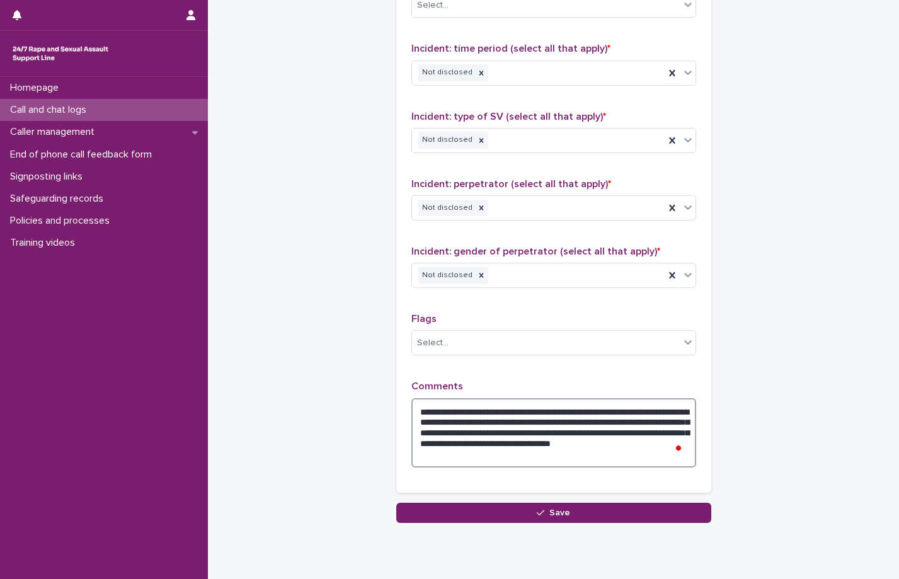 The image size is (899, 579). What do you see at coordinates (433, 343) in the screenshot?
I see `div: Select...` at bounding box center [433, 343].